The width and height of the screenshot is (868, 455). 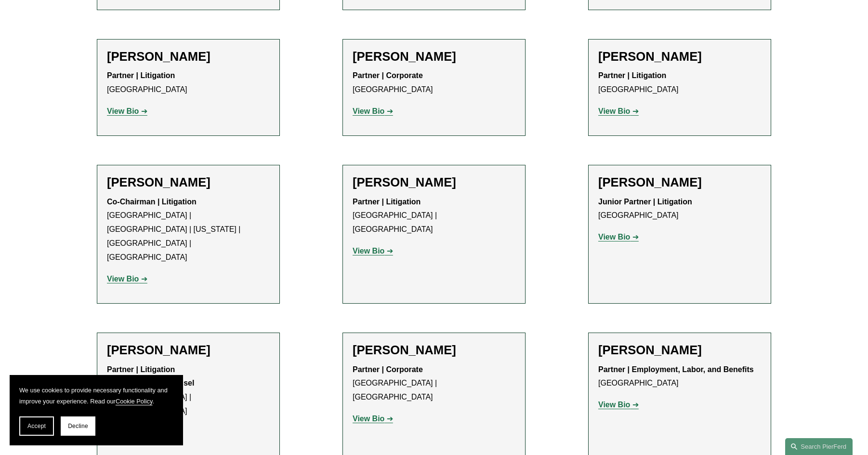 I want to click on button: Accept, so click(x=37, y=426).